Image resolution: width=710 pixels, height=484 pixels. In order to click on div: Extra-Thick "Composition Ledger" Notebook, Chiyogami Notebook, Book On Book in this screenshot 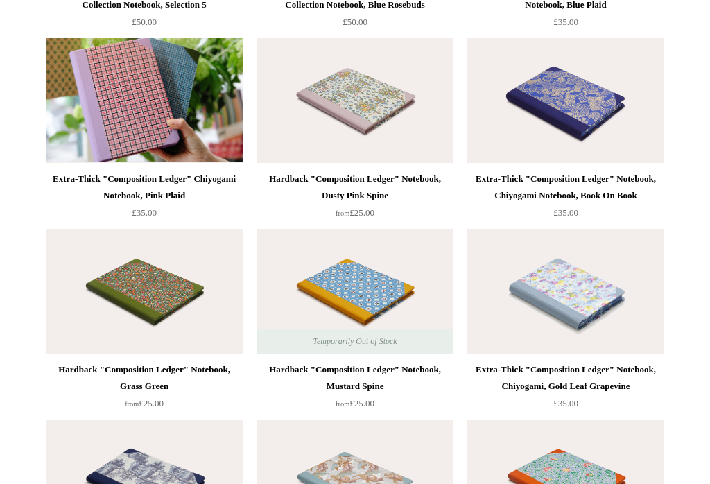, I will do `click(566, 187)`.